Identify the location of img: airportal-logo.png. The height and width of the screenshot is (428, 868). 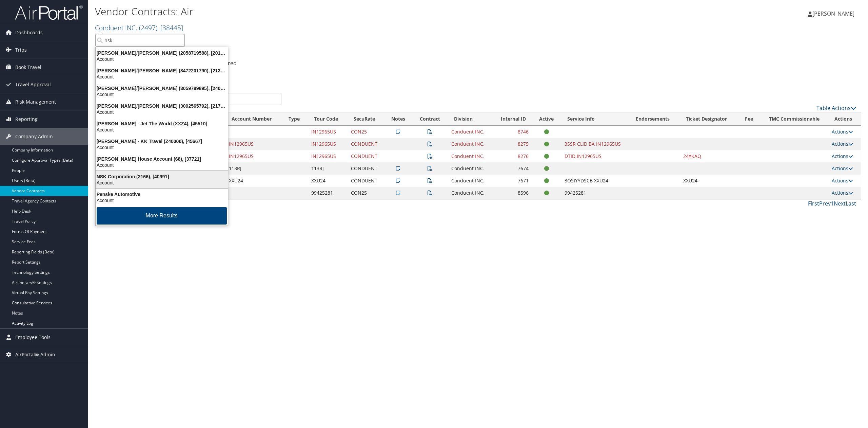
(49, 13).